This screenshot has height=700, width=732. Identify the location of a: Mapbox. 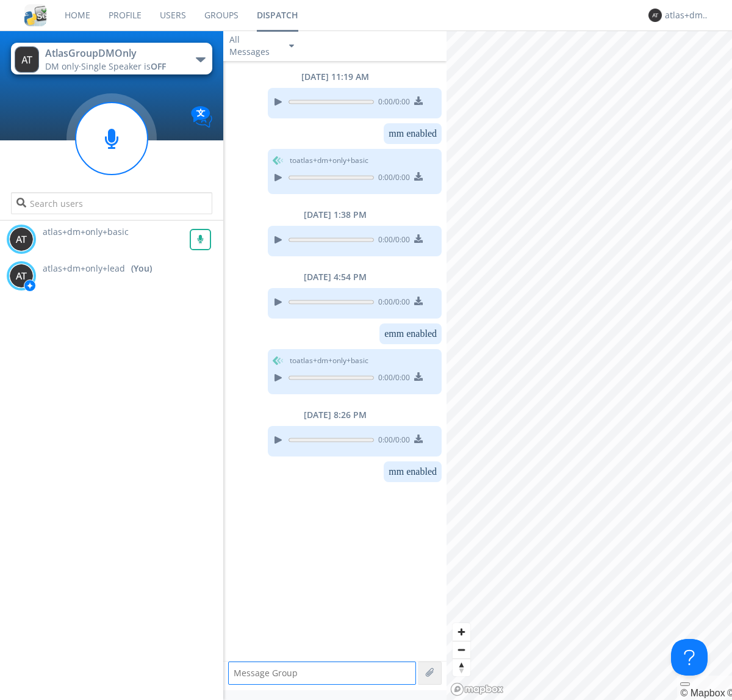
(702, 693).